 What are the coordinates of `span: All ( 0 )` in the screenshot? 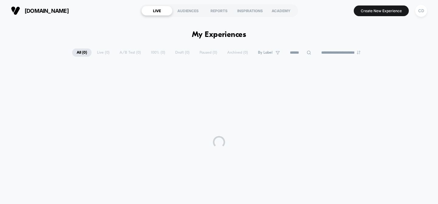 It's located at (82, 52).